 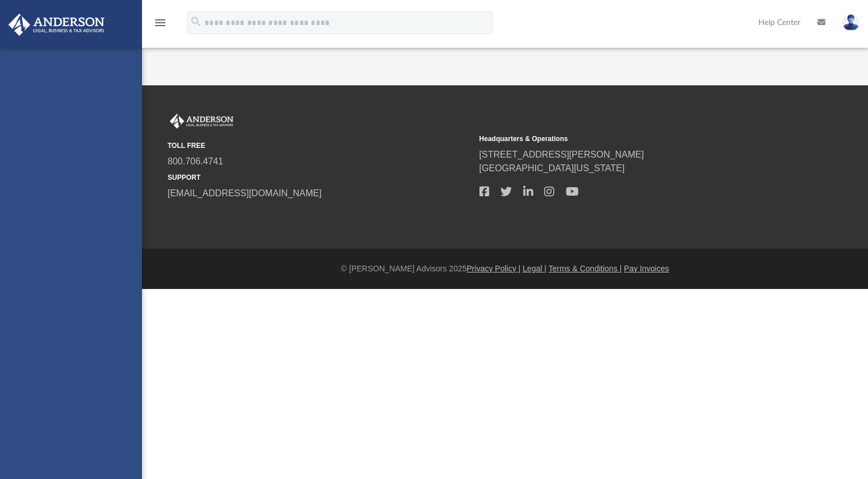 What do you see at coordinates (494, 268) in the screenshot?
I see `a: Privacy Policy |` at bounding box center [494, 268].